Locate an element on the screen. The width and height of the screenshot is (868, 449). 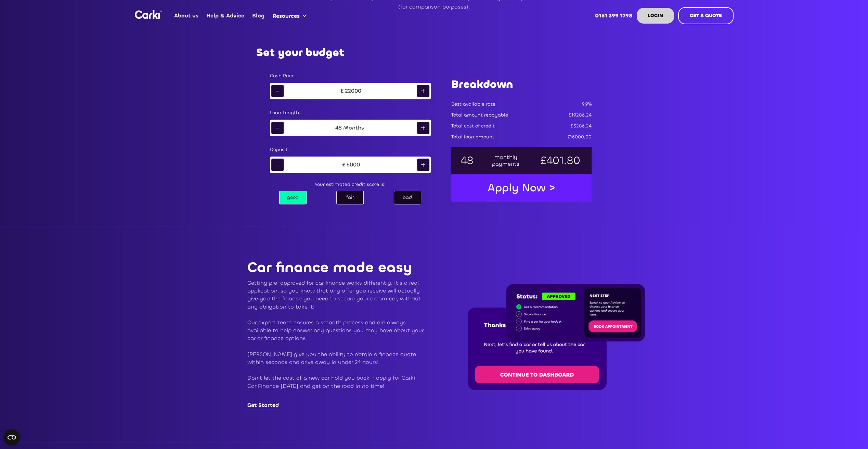
a: LOGIN is located at coordinates (655, 16).